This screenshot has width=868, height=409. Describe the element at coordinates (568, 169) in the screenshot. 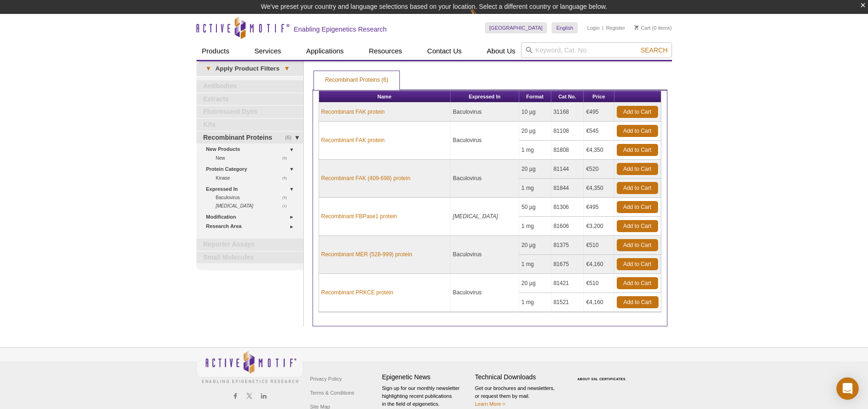

I see `td: 81144` at that location.